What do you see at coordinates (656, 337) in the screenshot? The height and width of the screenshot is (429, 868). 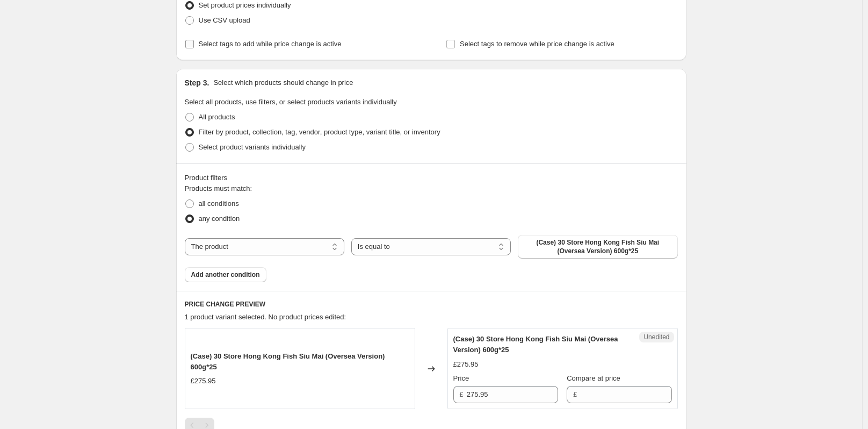 I see `span: Unedited` at bounding box center [656, 337].